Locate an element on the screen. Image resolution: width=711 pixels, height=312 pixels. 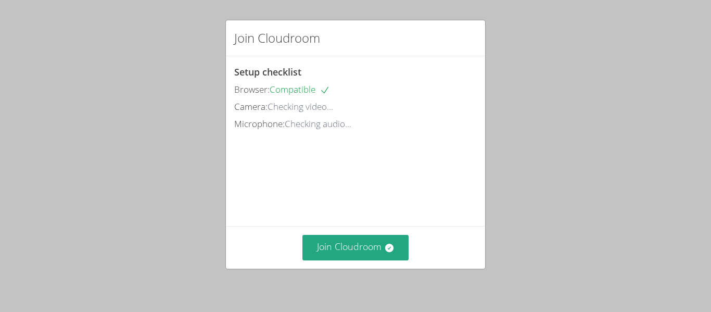
h2: Join Cloudroom is located at coordinates (277, 38).